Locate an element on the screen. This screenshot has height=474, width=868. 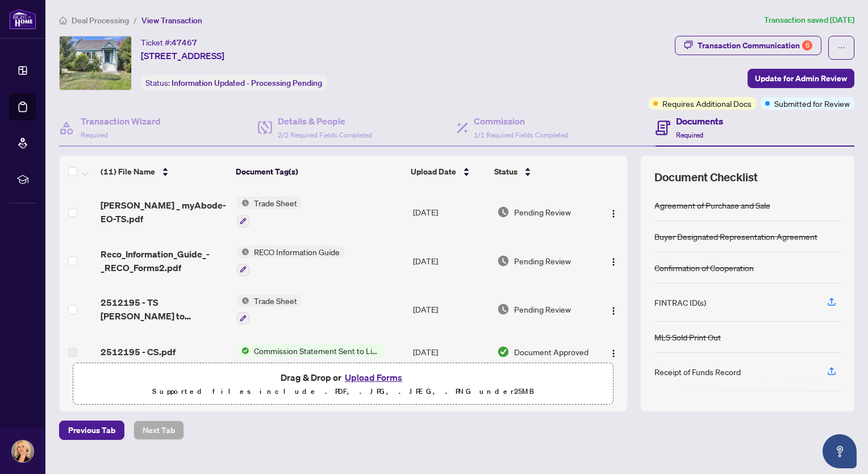
div: Ticket #: is located at coordinates (169, 42).